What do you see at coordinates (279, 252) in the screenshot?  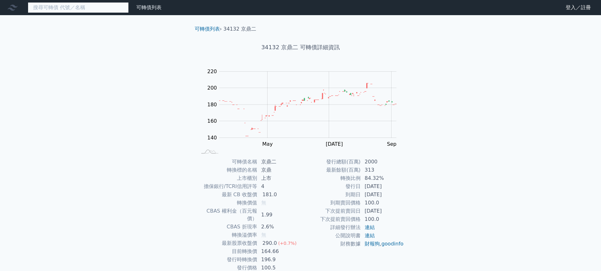 I see `td: 164.66` at bounding box center [279, 252].